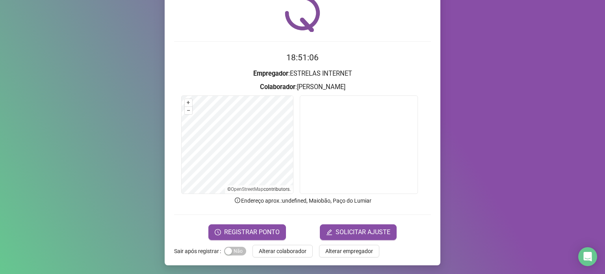  I want to click on span: info-circle, so click(237, 200).